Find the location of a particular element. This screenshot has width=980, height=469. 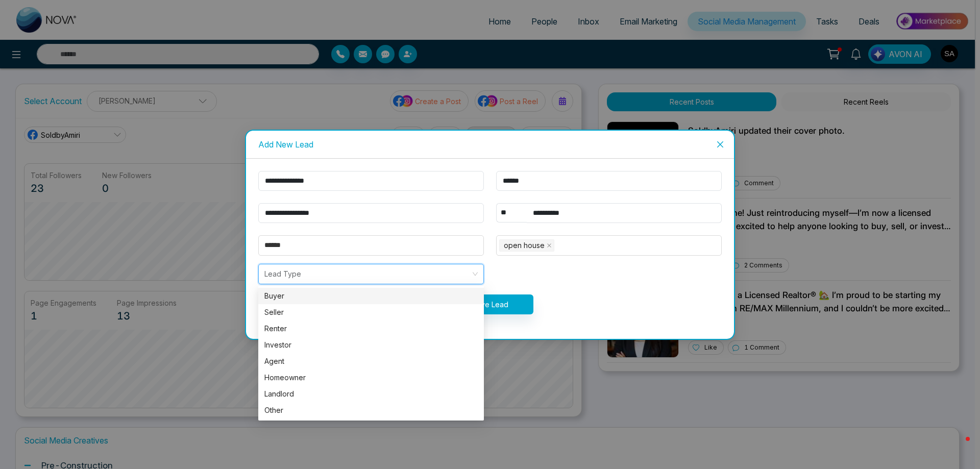

div: Renter is located at coordinates (371, 329).